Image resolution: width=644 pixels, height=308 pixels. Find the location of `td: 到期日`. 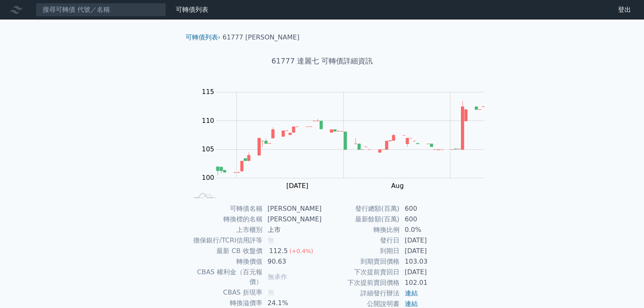

td: 到期日 is located at coordinates (360, 252).